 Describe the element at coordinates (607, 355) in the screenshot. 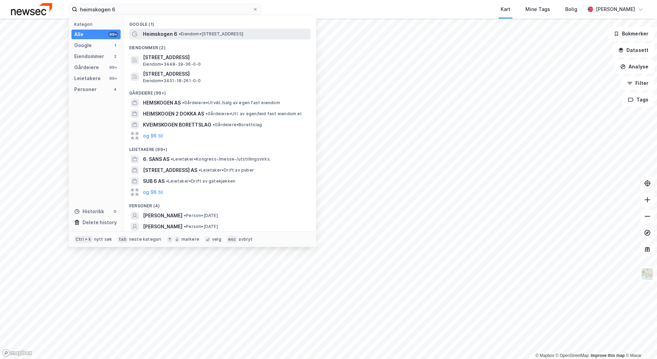

I see `a: Improve this map` at that location.